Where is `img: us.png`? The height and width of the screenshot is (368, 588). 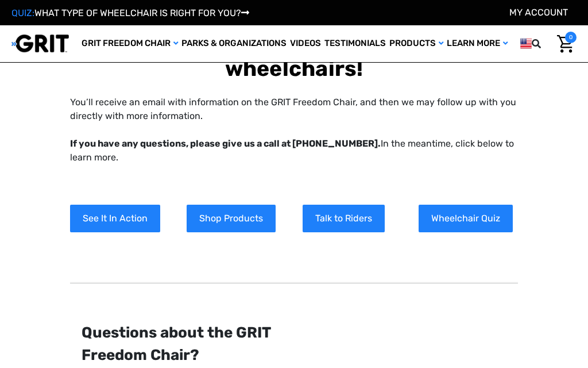 img: us.png is located at coordinates (526, 43).